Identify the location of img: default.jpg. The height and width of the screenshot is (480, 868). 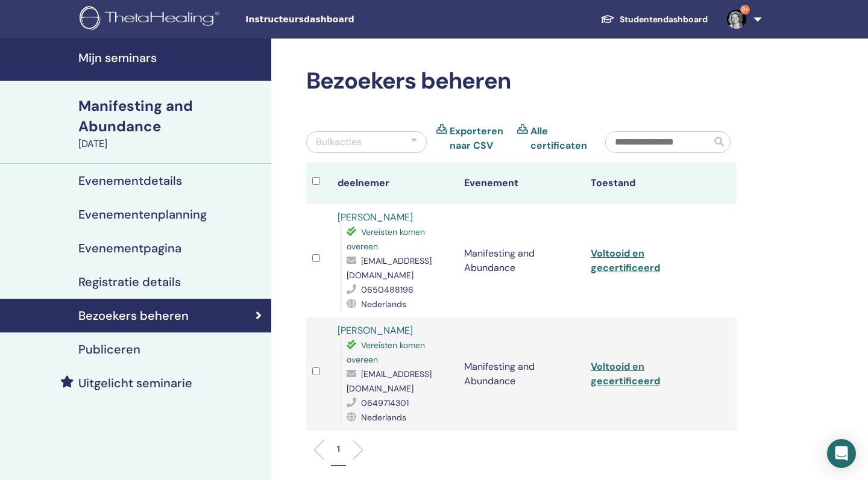
(736, 19).